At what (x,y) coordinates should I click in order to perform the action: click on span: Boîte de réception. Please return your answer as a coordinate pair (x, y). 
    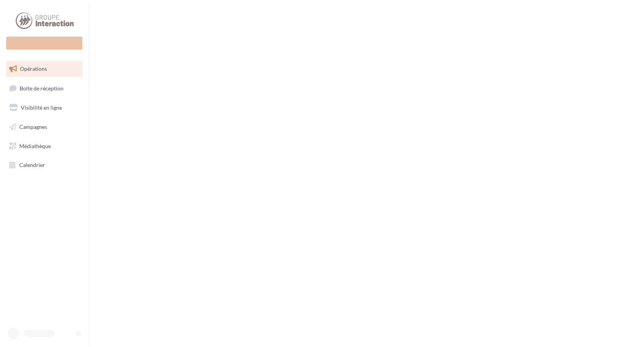
    Looking at the image, I should click on (42, 88).